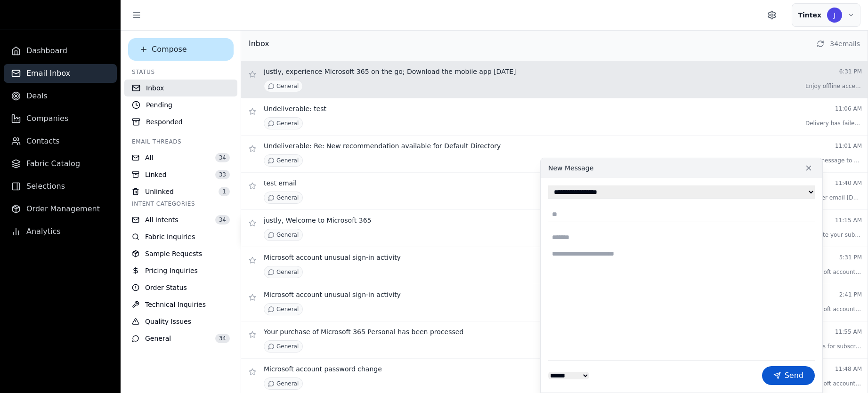 The image size is (868, 393). Describe the element at coordinates (181, 175) in the screenshot. I see `button: Linked33` at that location.